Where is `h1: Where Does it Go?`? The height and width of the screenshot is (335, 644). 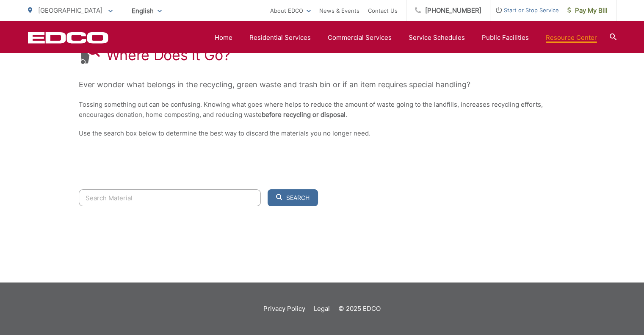 h1: Where Does it Go? is located at coordinates (168, 55).